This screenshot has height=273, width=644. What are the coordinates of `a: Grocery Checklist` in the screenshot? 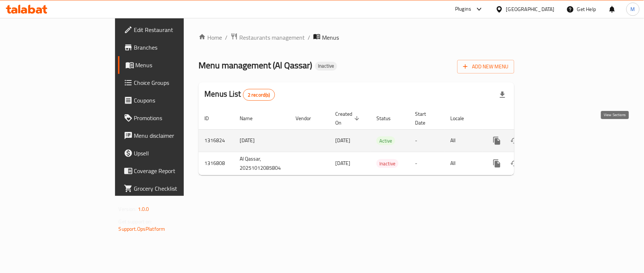 It's located at (170, 188).